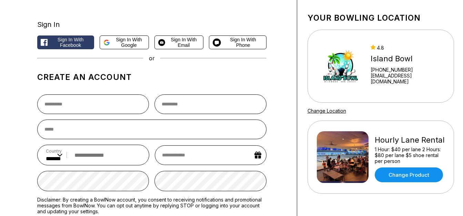  What do you see at coordinates (243, 42) in the screenshot?
I see `span: Sign in with Phone` at bounding box center [243, 42].